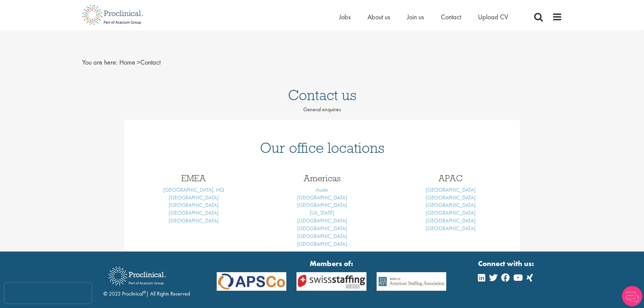  I want to click on img: Chatbot, so click(632, 296).